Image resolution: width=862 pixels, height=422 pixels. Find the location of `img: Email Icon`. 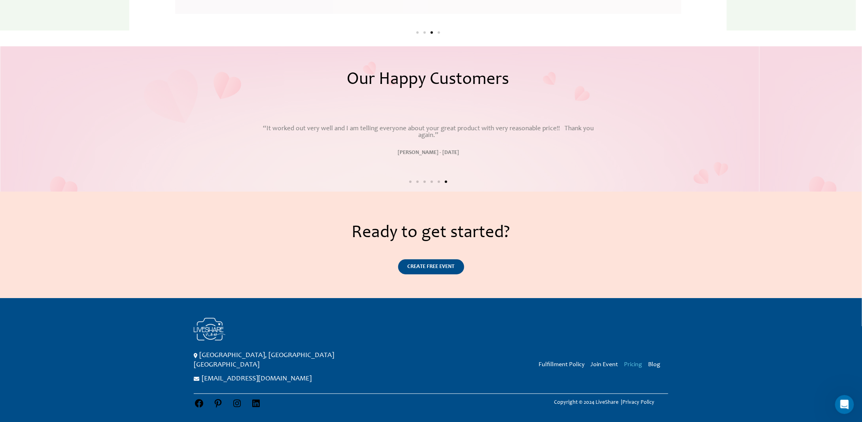

img: Email Icon is located at coordinates (197, 378).